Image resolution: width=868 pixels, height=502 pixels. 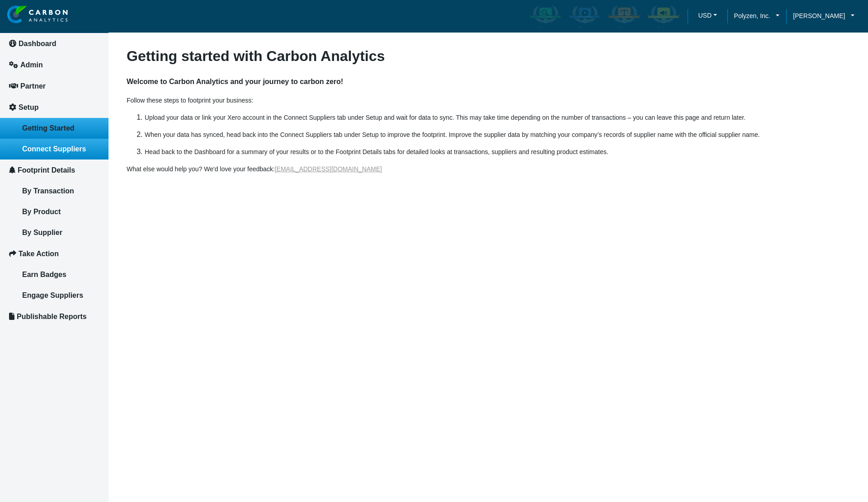 What do you see at coordinates (707, 15) in the screenshot?
I see `button: USD` at bounding box center [707, 15].